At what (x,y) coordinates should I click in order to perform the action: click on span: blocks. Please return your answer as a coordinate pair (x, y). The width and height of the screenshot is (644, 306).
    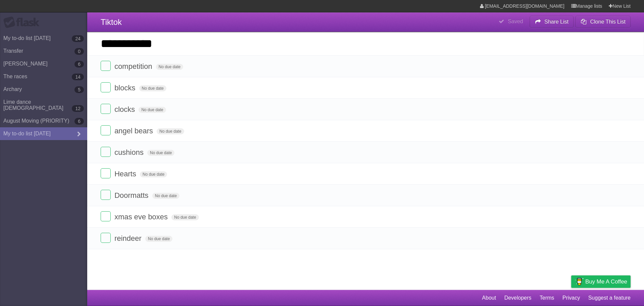
    Looking at the image, I should click on (125, 88).